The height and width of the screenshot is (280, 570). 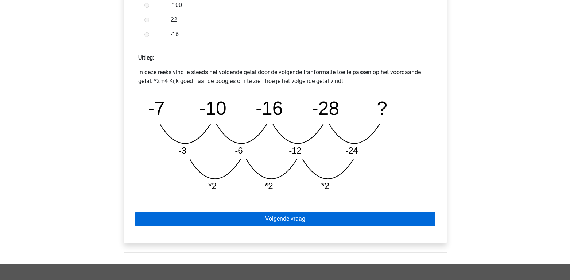 I want to click on a: Volgende vraag, so click(x=285, y=219).